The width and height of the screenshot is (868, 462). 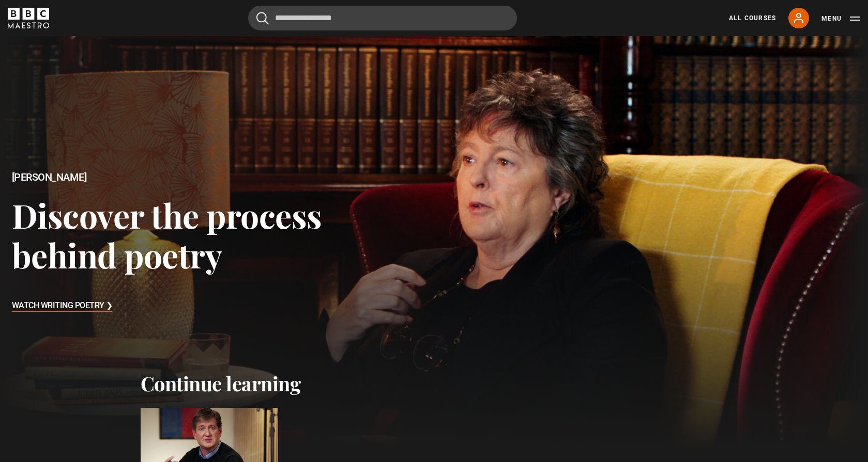 I want to click on input: Search, so click(x=382, y=18).